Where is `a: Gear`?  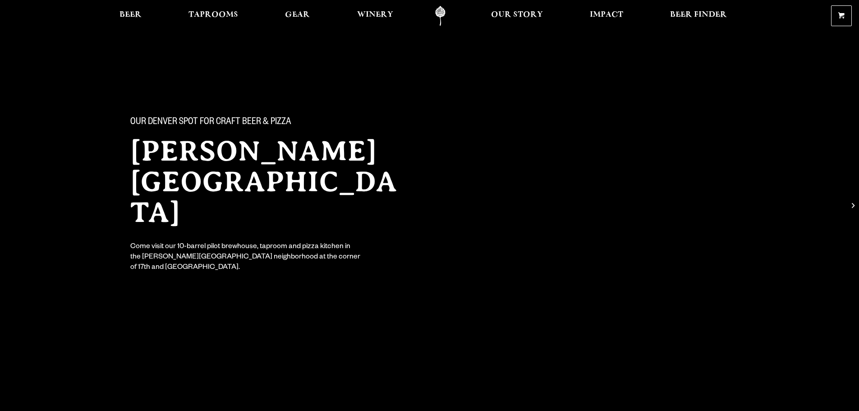
a: Gear is located at coordinates (297, 16).